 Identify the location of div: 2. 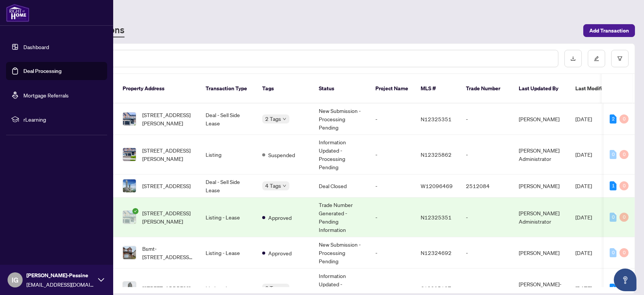
(613, 119).